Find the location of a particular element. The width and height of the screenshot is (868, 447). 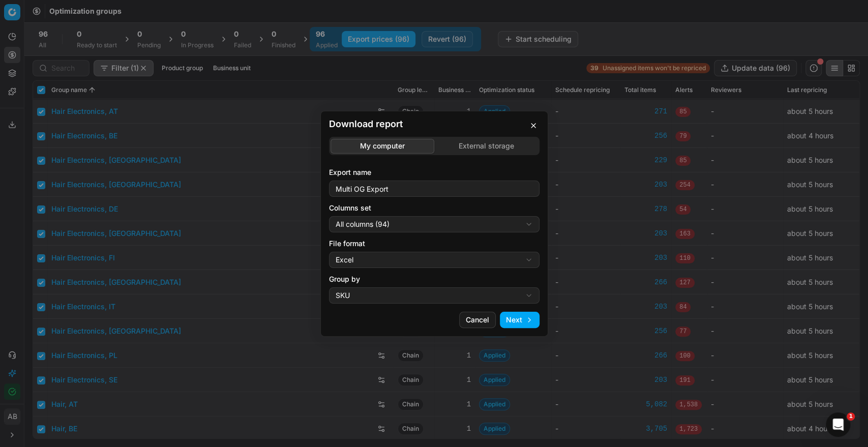

span: 1 is located at coordinates (851, 417).